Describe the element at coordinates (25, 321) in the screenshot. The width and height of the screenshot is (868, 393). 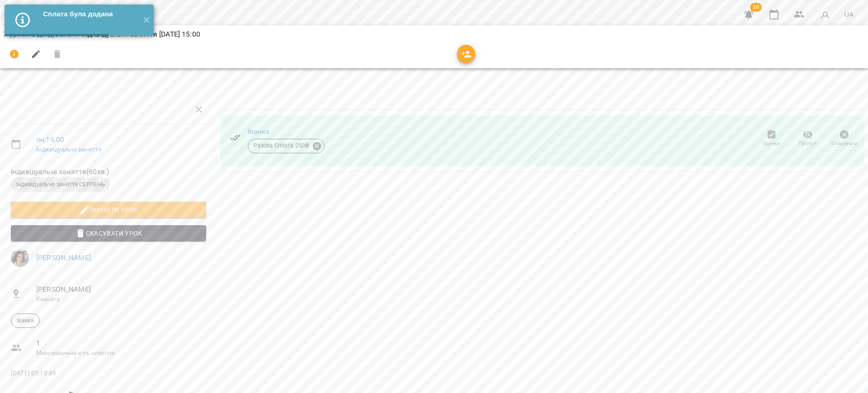
I see `div: Іванка` at that location.